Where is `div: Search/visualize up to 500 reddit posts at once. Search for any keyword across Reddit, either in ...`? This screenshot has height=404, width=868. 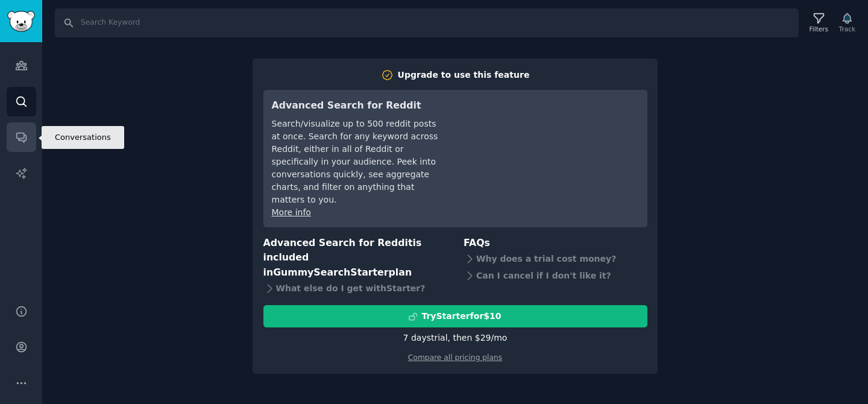
div: Search/visualize up to 500 reddit posts at once. Search for any keyword across Reddit, either in ... is located at coordinates (356, 162).